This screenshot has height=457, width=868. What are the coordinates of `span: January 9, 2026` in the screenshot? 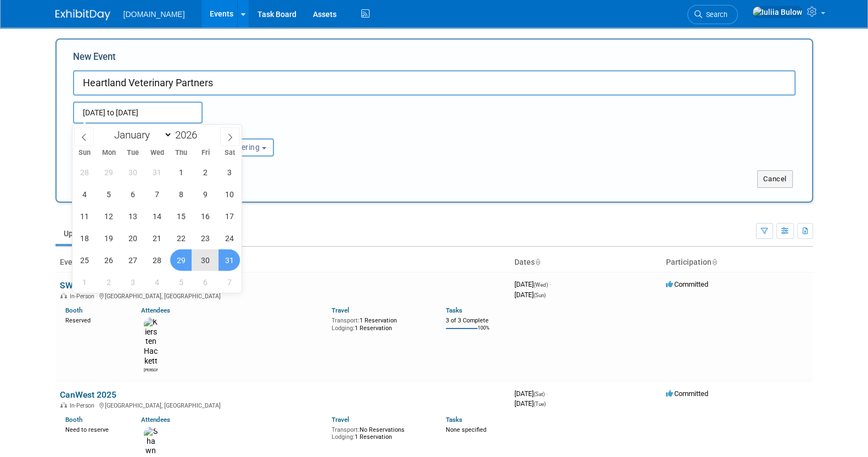 It's located at (205, 194).